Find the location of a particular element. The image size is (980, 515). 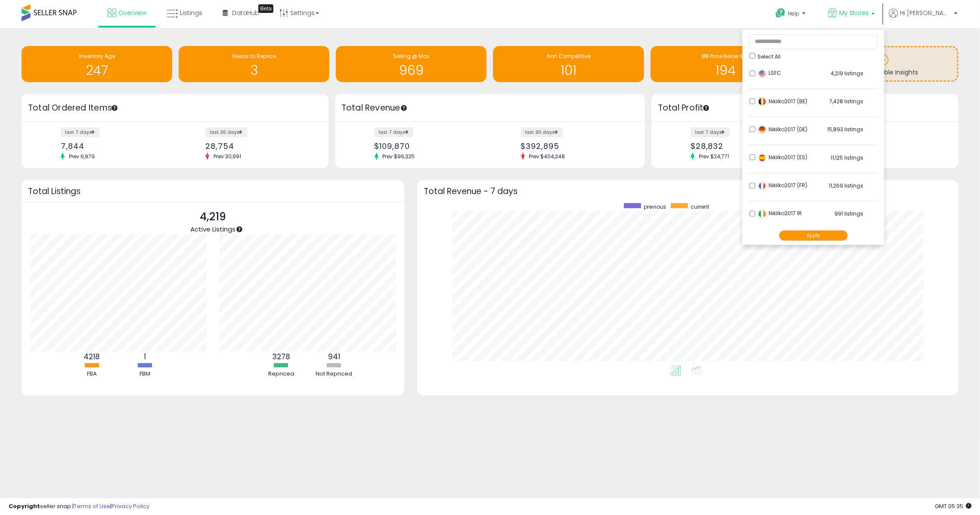

h3: Total Listings is located at coordinates (213, 191).